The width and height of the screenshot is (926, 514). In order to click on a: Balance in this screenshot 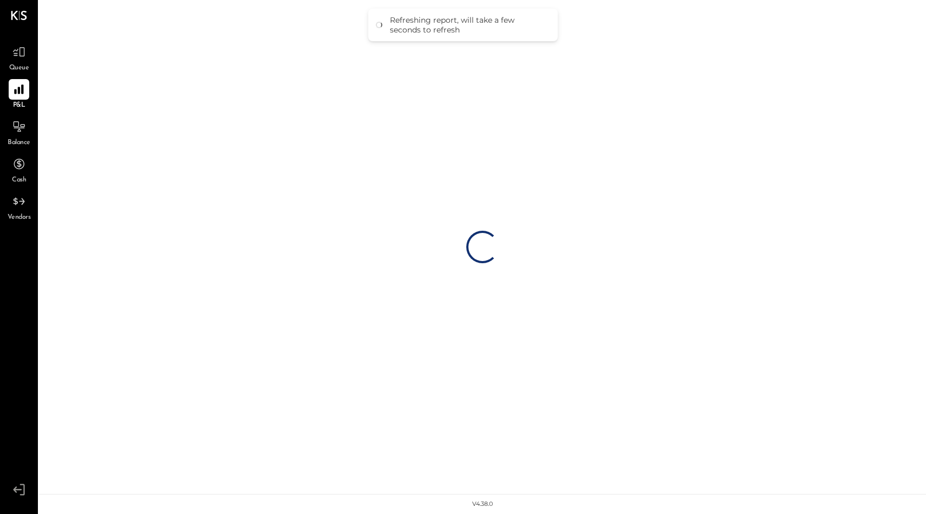, I will do `click(19, 132)`.